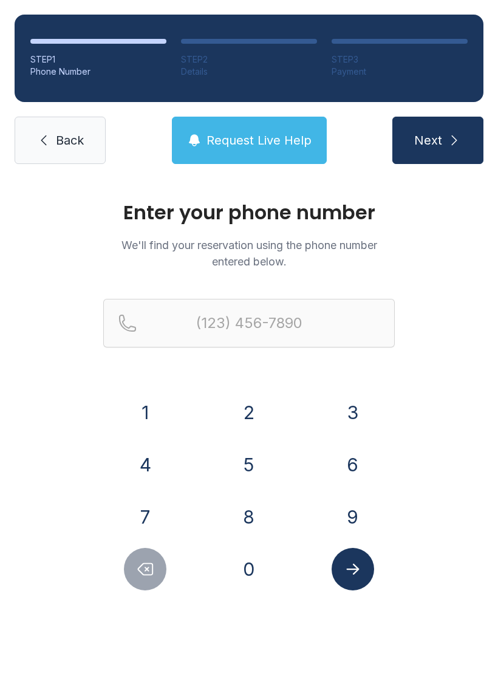  What do you see at coordinates (98, 60) in the screenshot?
I see `div: STEP 1` at bounding box center [98, 60].